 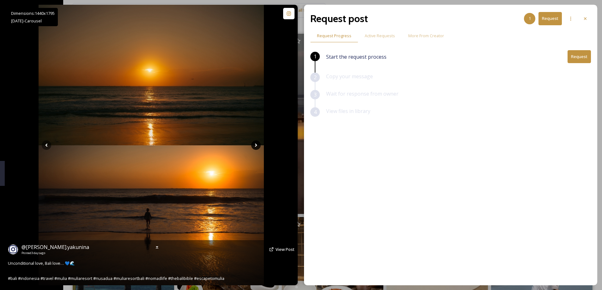 I want to click on span: 3, so click(x=315, y=95).